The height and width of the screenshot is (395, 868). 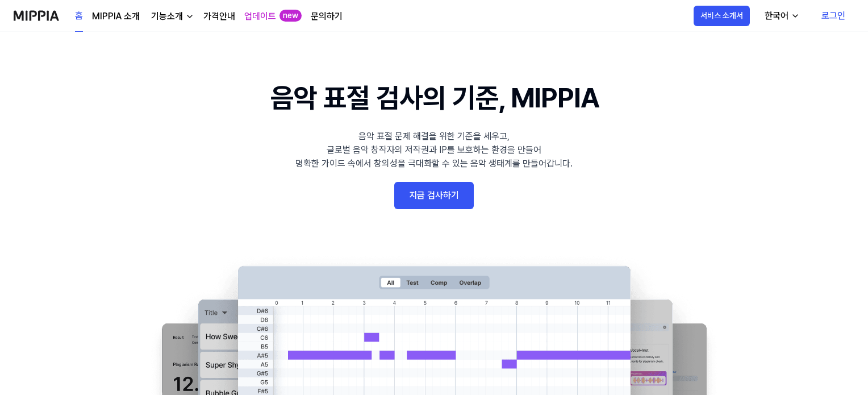 What do you see at coordinates (722, 16) in the screenshot?
I see `a: 서비스 소개서` at bounding box center [722, 16].